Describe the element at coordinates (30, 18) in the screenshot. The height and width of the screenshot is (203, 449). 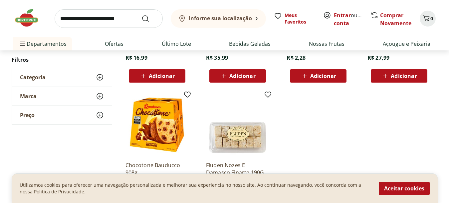
I see `img: Hortifruti` at that location.